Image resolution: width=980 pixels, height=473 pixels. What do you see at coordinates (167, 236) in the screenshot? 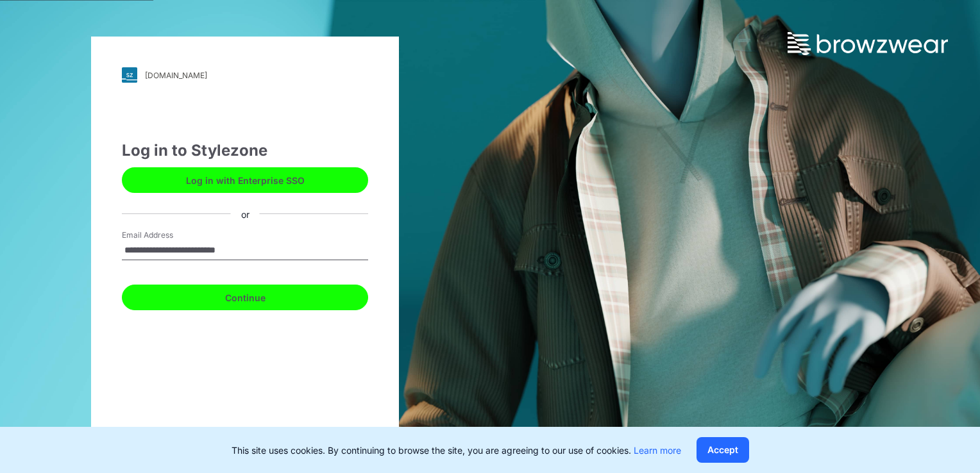
I see `label: Email Address` at bounding box center [167, 236].